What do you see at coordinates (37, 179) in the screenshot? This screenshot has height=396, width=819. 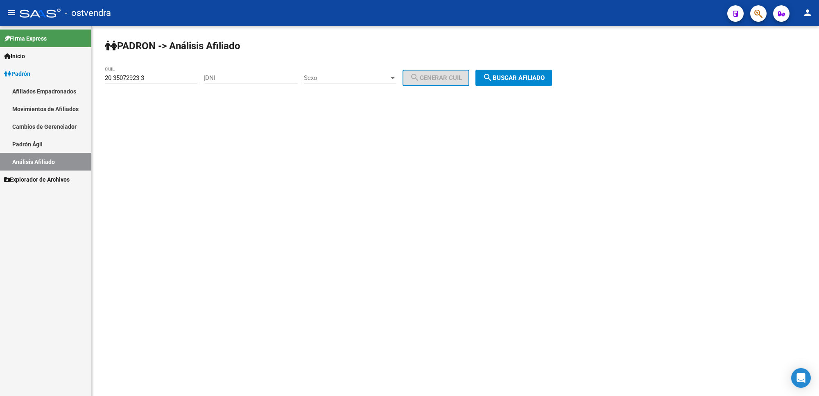 I see `span: Explorador de Archivos` at bounding box center [37, 179].